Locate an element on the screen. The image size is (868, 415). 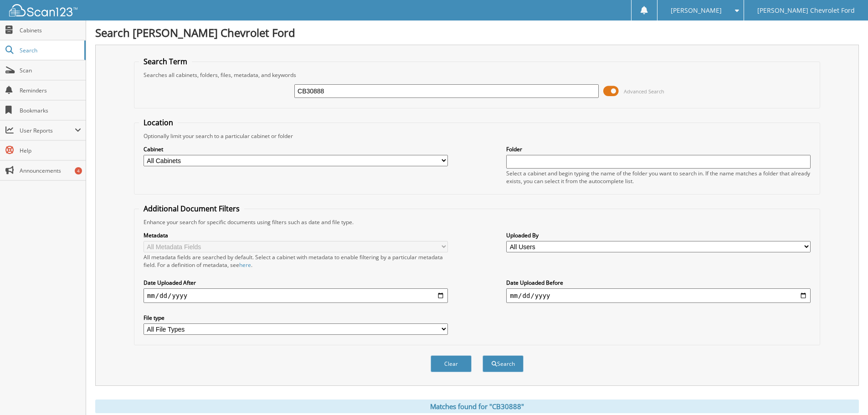
label: Folder is located at coordinates (659, 149).